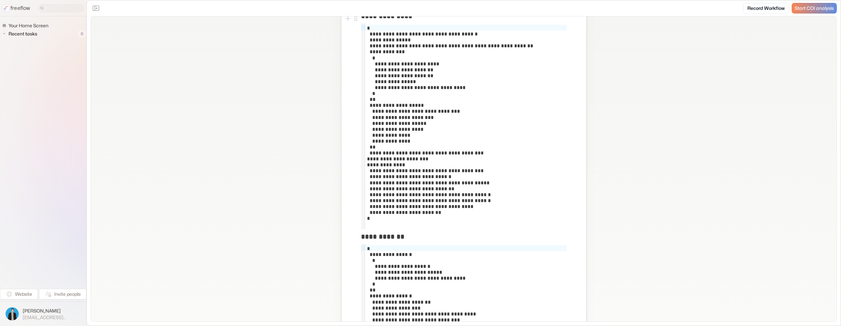  Describe the element at coordinates (82, 34) in the screenshot. I see `span: 0` at that location.